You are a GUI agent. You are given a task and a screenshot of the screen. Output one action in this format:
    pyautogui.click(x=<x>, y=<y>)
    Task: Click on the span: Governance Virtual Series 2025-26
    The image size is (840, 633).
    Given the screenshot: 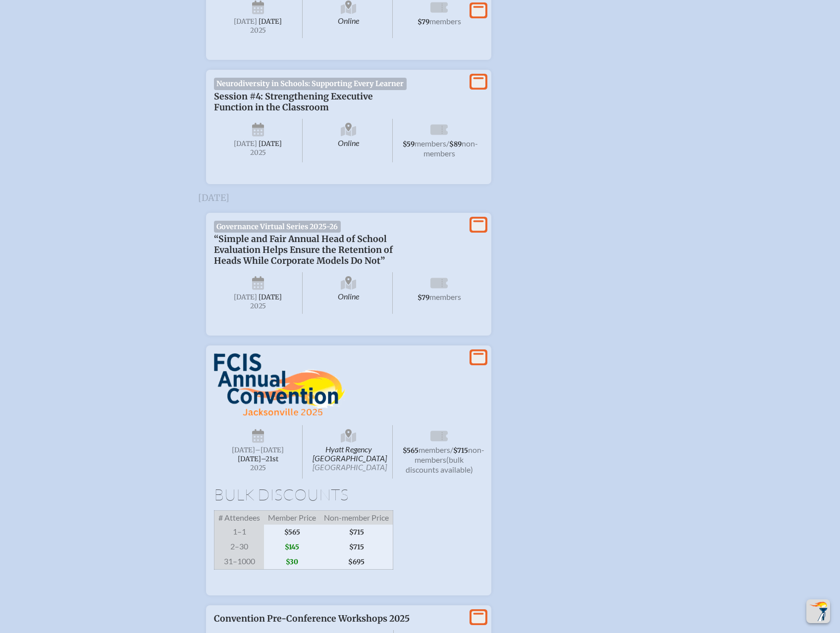 What is the action you would take?
    pyautogui.click(x=278, y=226)
    